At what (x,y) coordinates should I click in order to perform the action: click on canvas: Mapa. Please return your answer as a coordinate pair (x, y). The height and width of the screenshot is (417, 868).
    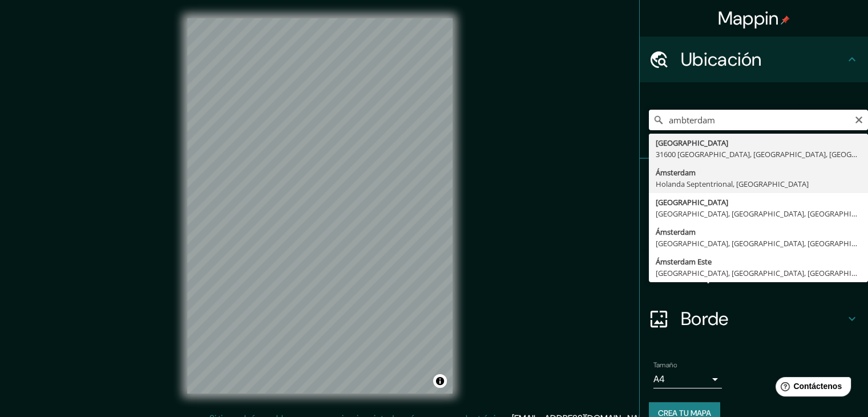
    Looking at the image, I should click on (320, 205).